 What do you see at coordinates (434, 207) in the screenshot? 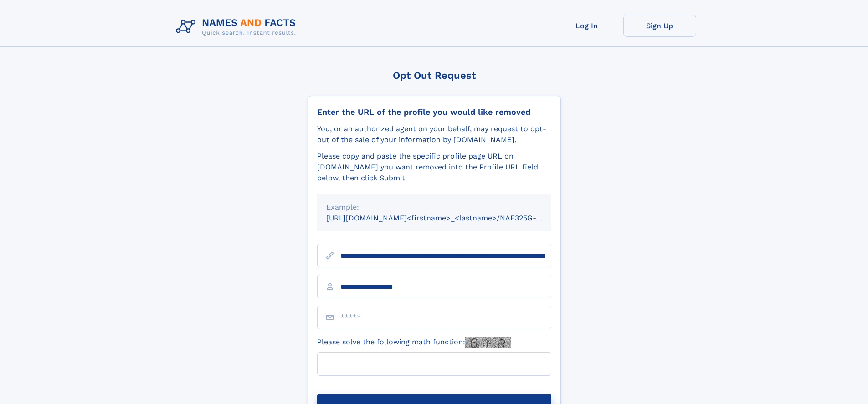
I see `div: Example:` at bounding box center [434, 207].